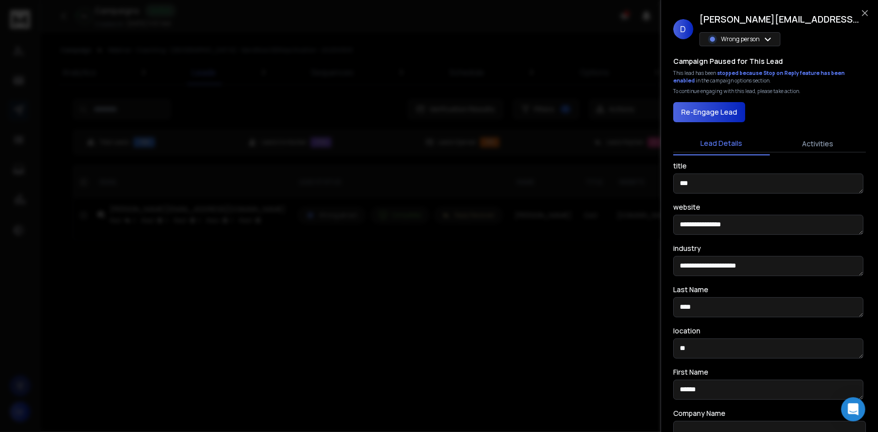  I want to click on label: First Name, so click(691, 372).